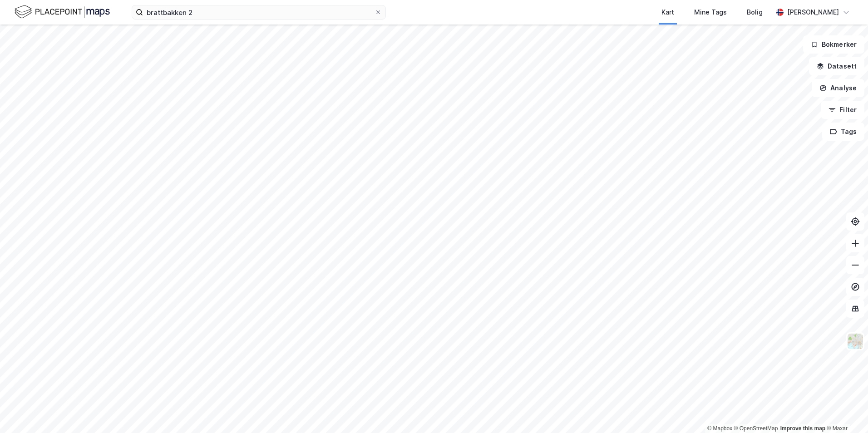  Describe the element at coordinates (803, 428) in the screenshot. I see `a: Improve this map` at that location.